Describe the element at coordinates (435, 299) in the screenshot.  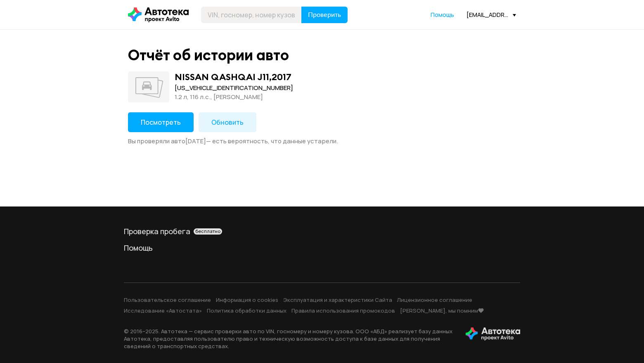
I see `a: Лицензионное соглашение` at that location.